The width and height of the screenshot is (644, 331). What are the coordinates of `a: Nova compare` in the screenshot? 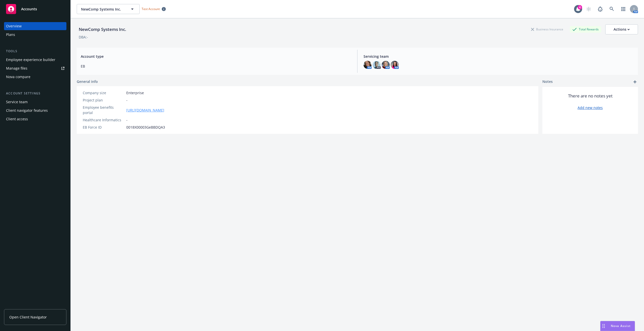 It's located at (35, 77).